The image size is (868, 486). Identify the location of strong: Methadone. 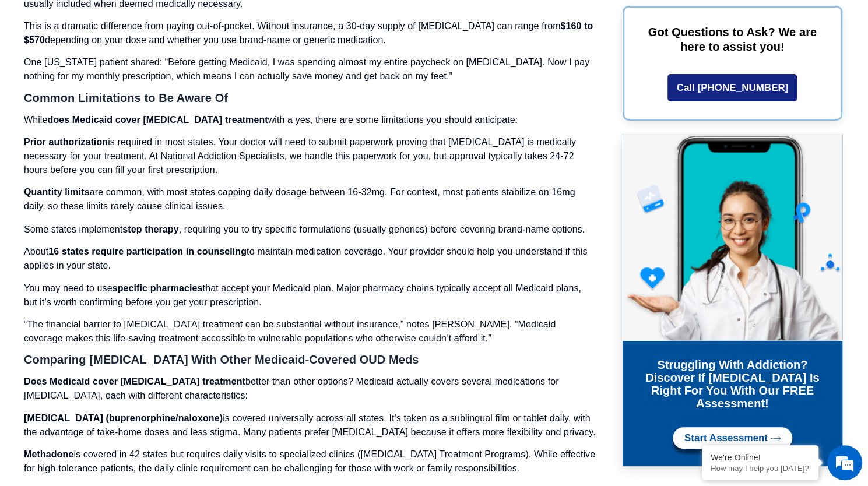
(49, 453).